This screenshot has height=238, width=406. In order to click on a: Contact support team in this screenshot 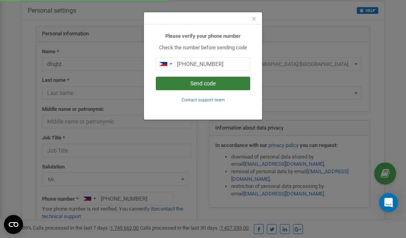, I will do `click(203, 99)`.